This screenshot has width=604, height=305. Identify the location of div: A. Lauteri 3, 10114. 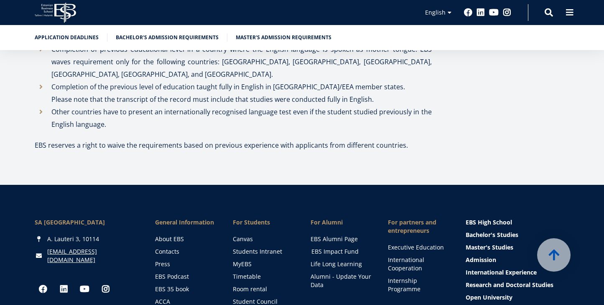
(86, 239).